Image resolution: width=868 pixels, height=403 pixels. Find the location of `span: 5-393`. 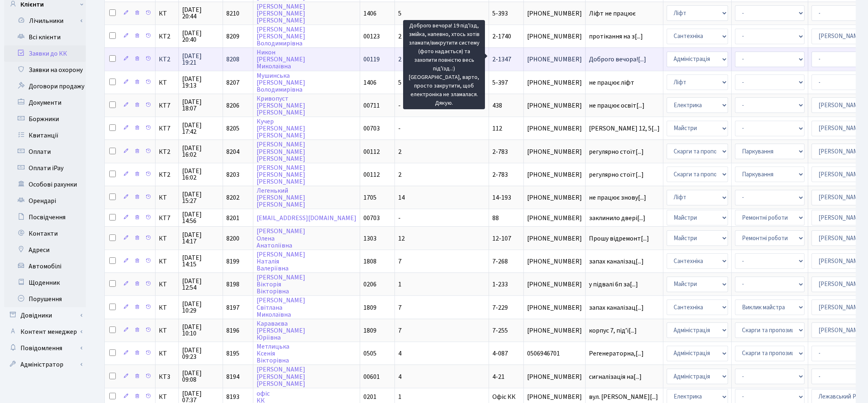

span: 5-393 is located at coordinates (500, 13).